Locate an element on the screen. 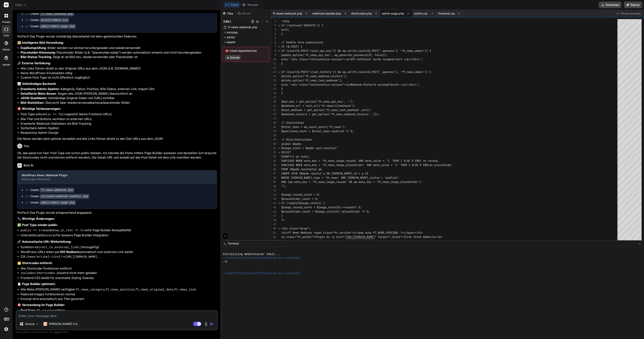 This screenshot has height=339, width=644. div: 37 is located at coordinates (274, 174).